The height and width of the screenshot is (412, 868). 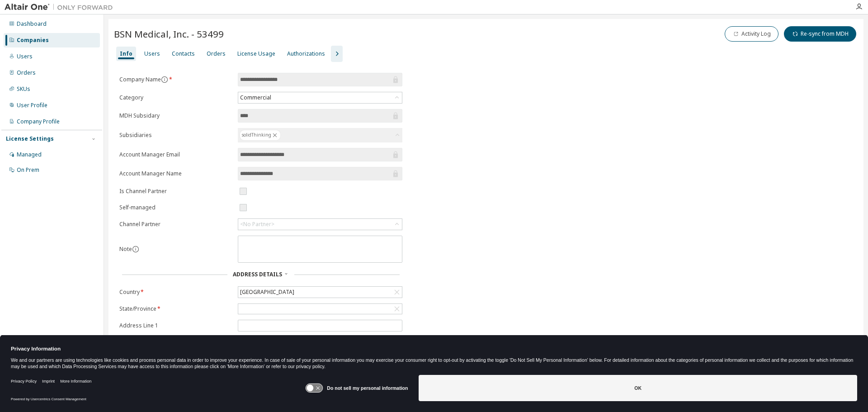 I want to click on img: Altair One, so click(x=61, y=8).